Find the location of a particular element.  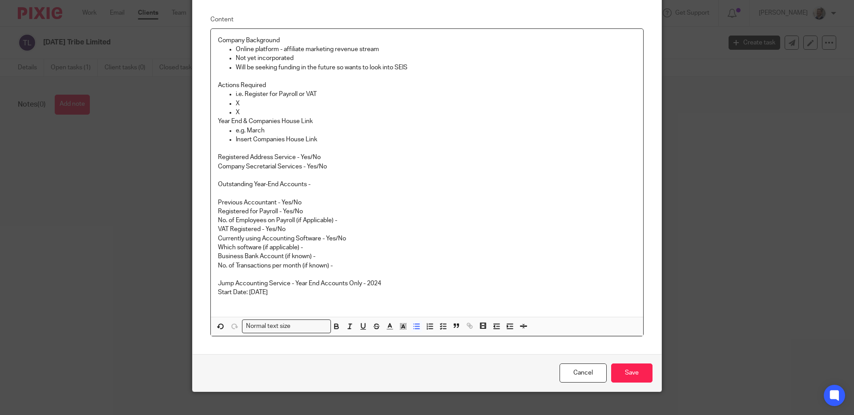

p: Jump Accounting Service - Year End Accounts Only - 2024 is located at coordinates (427, 284).